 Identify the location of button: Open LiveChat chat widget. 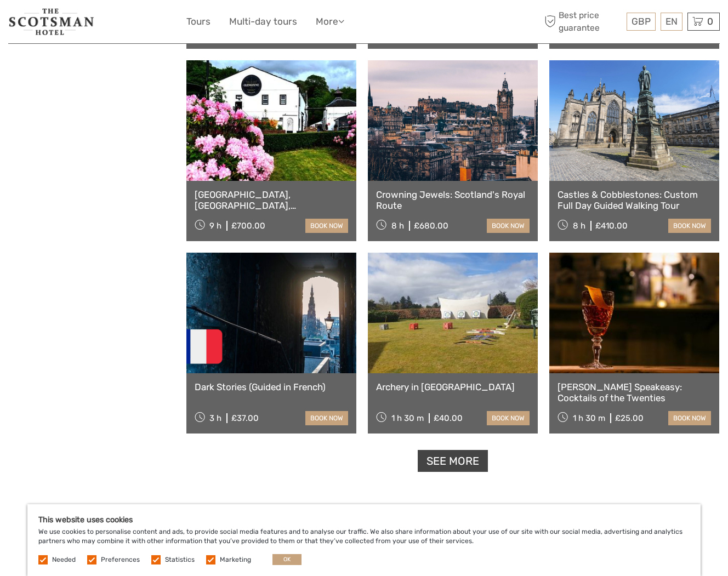
(133, 24).